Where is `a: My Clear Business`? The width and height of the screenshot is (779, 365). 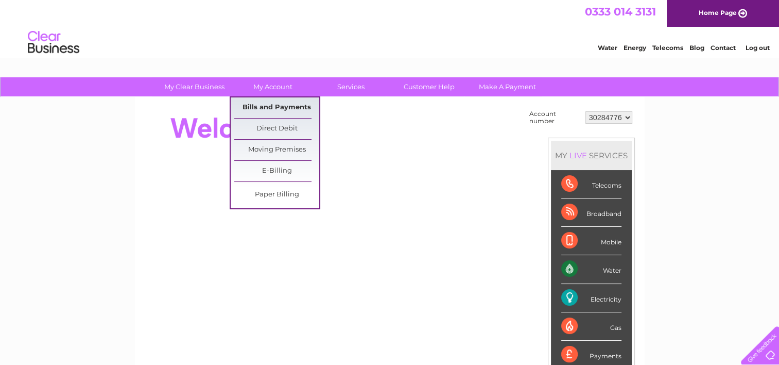 a: My Clear Business is located at coordinates (194, 87).